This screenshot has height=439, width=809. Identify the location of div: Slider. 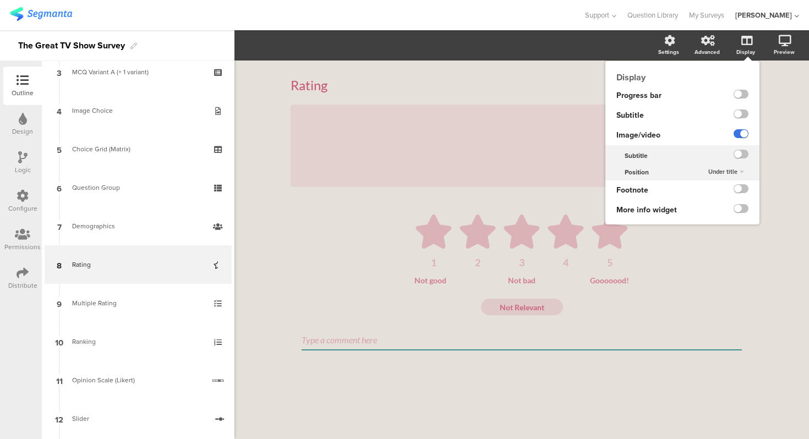
(139, 419).